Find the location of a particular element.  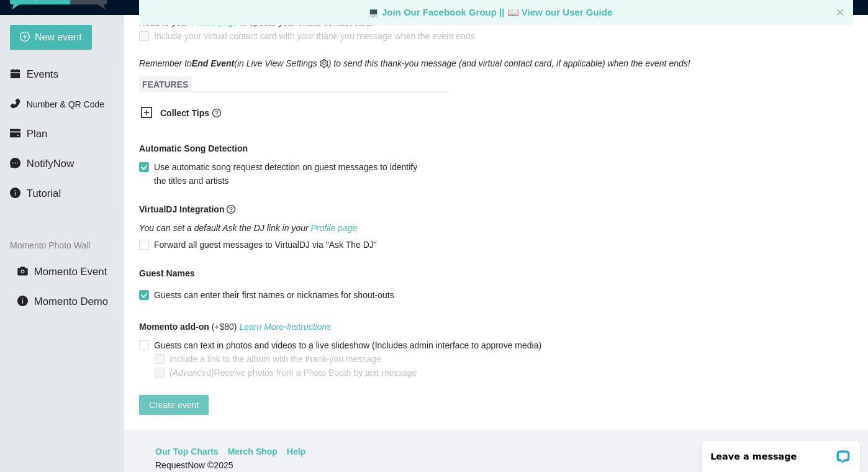

a: Merch Shop is located at coordinates (252, 452).